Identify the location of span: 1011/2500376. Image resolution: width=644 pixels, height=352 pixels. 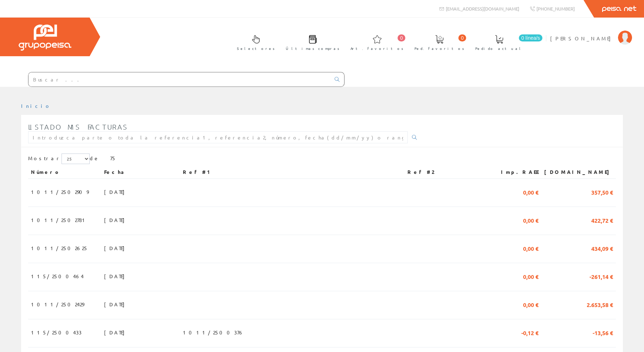
(214, 332).